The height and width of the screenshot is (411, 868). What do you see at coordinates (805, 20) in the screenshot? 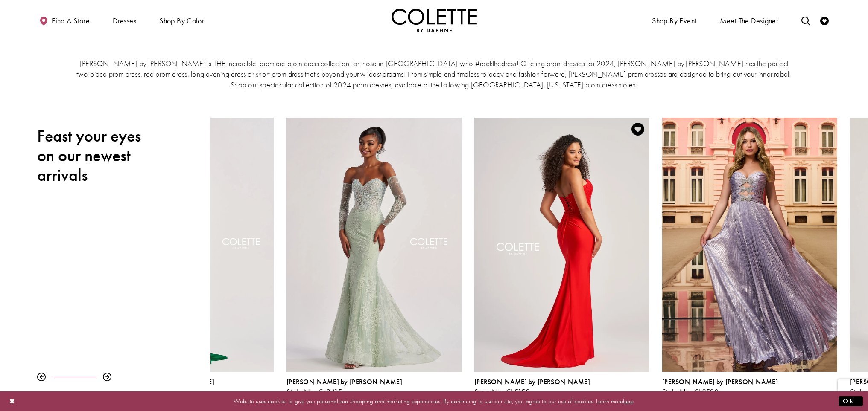
I see `a: Toggle search` at bounding box center [805, 20].